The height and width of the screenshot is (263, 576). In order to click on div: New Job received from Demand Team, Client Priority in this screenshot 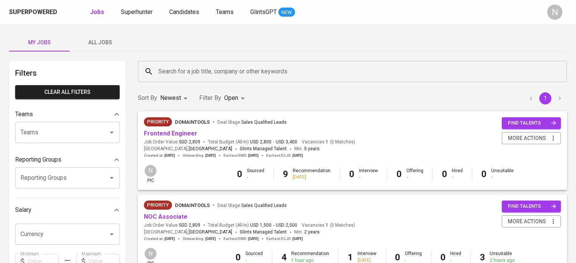, I will do `click(158, 205)`.